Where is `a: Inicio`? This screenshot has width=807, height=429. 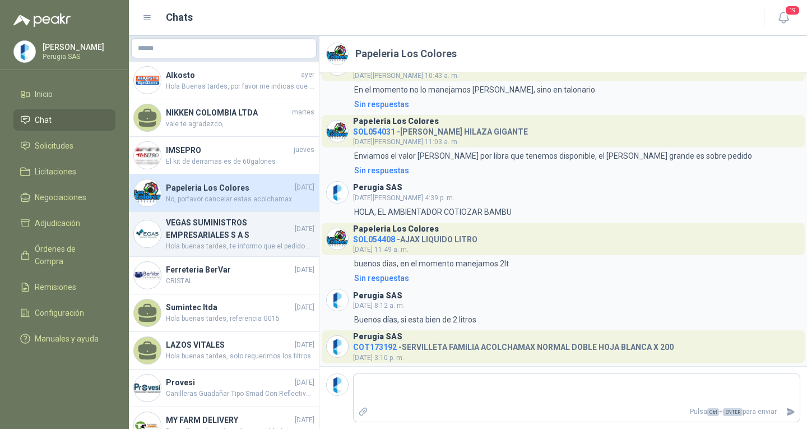
a: Inicio is located at coordinates (64, 94).